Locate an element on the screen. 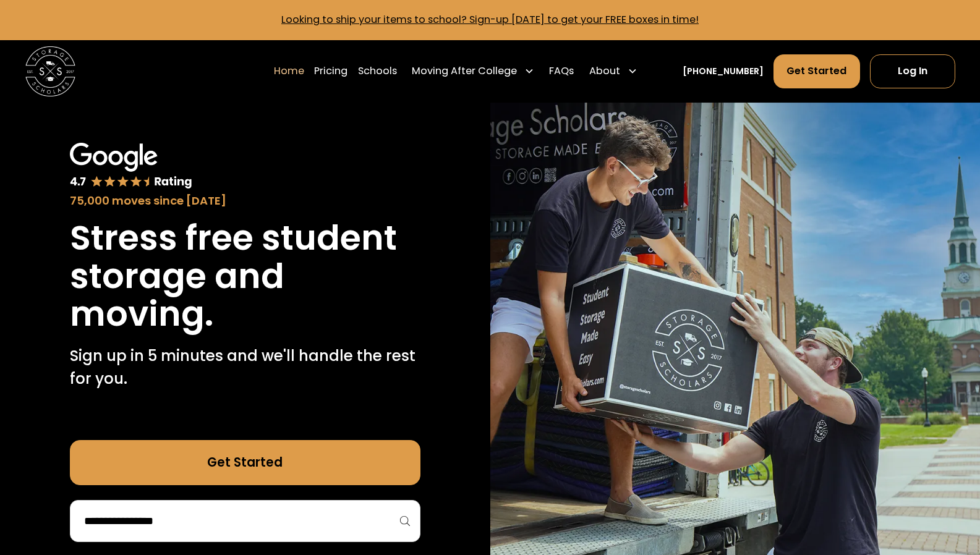 This screenshot has width=980, height=555. h1: Stress free student storage and moving. is located at coordinates (245, 276).